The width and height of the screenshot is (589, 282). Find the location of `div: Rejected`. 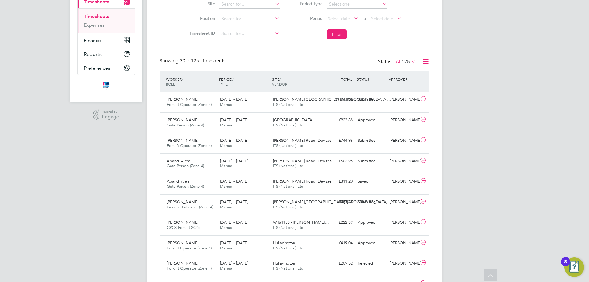

div: Rejected is located at coordinates (371, 263).